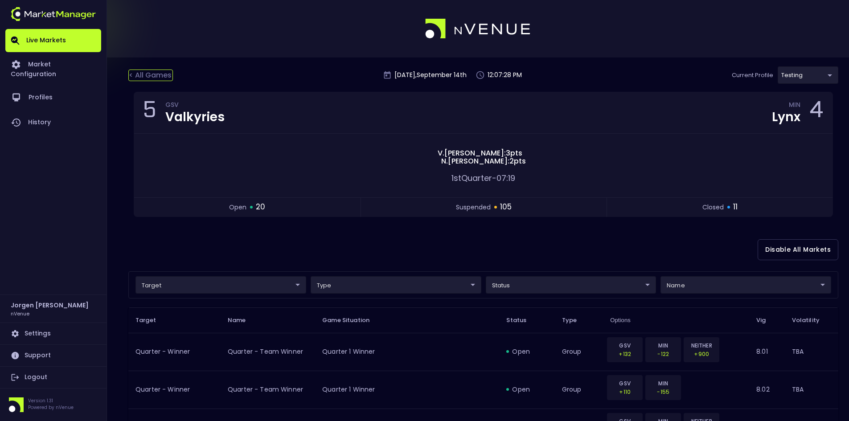 The image size is (849, 421). I want to click on div: Lynx, so click(786, 117).